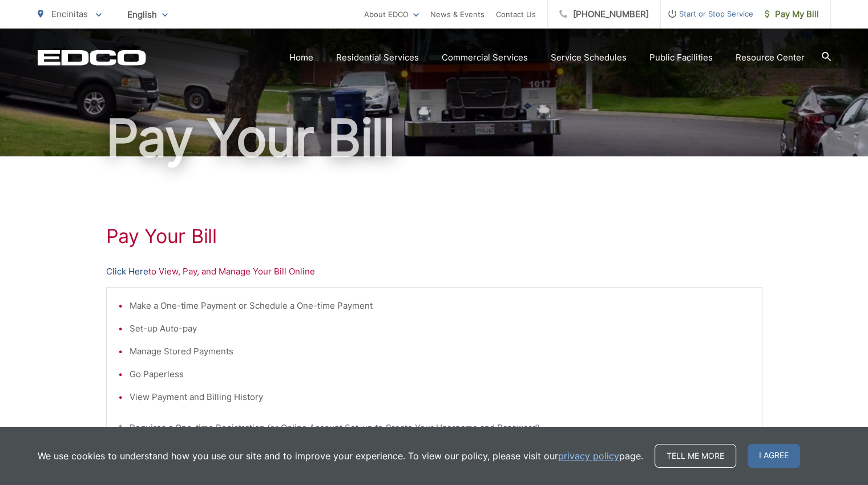 Image resolution: width=868 pixels, height=485 pixels. What do you see at coordinates (378, 58) in the screenshot?
I see `a: Residential Services` at bounding box center [378, 58].